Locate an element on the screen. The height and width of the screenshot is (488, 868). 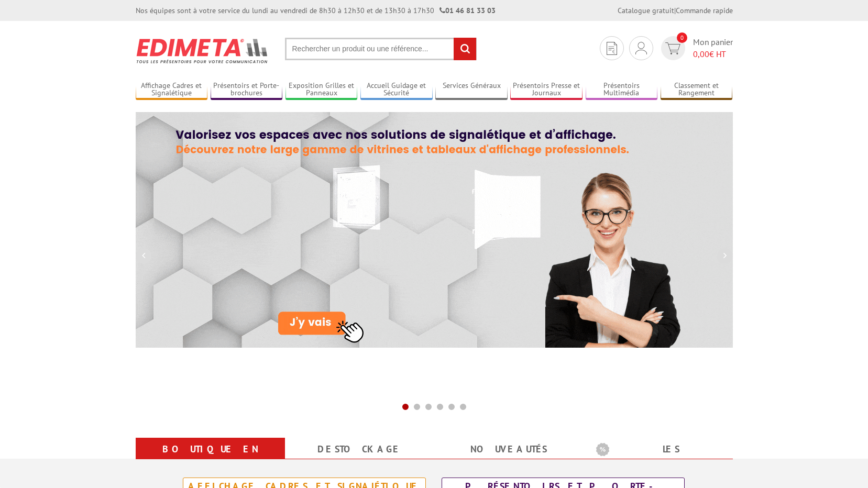
input: rechercher is located at coordinates (465, 49).